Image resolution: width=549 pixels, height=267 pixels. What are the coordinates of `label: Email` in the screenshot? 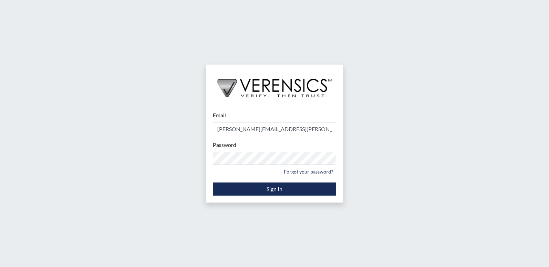 It's located at (219, 115).